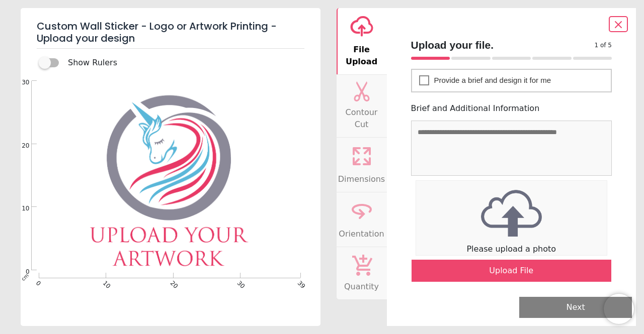  What do you see at coordinates (361, 232) in the screenshot?
I see `span: Orientation` at bounding box center [361, 232].